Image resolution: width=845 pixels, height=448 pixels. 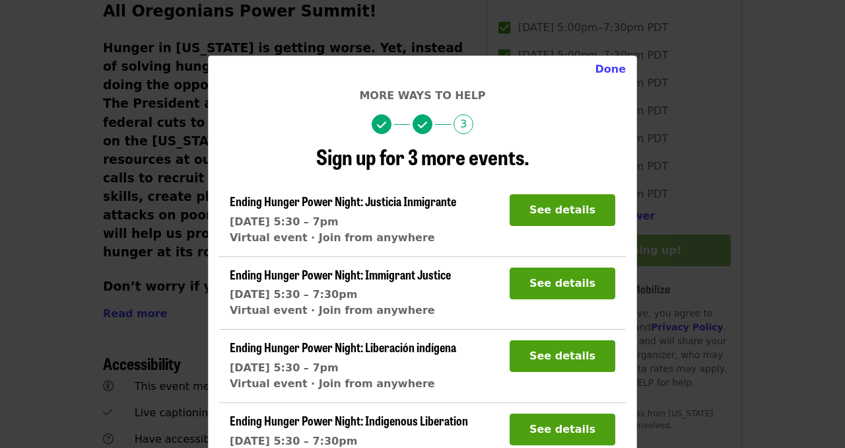 I want to click on span: Ending Hunger Power Night: Immigrant Justice, so click(x=340, y=274).